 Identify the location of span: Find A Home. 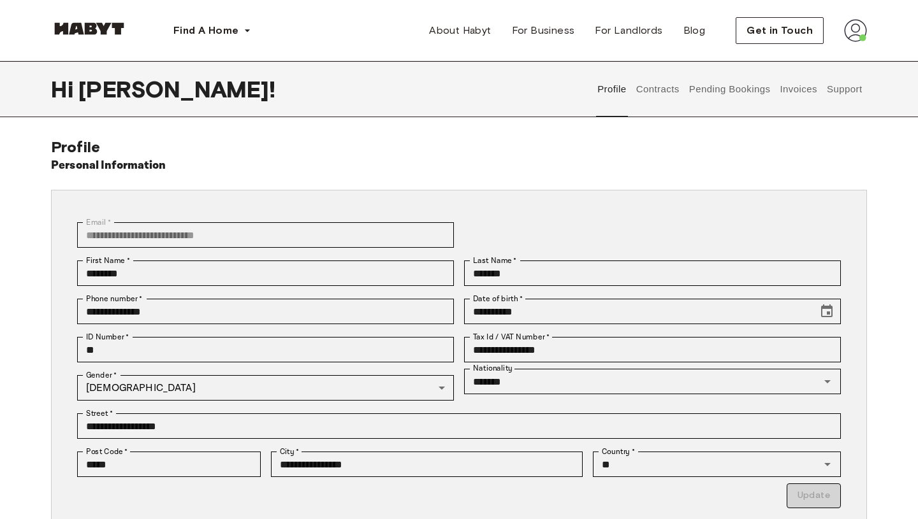
(206, 31).